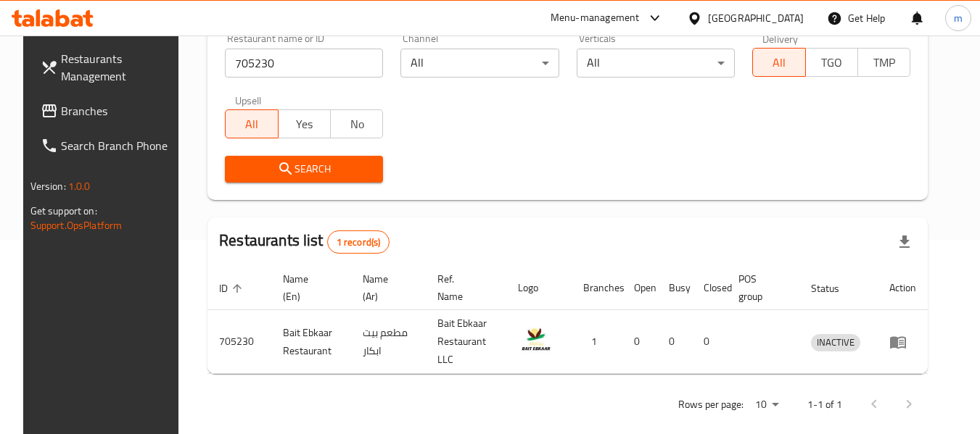  Describe the element at coordinates (48, 186) in the screenshot. I see `span: Version:` at that location.